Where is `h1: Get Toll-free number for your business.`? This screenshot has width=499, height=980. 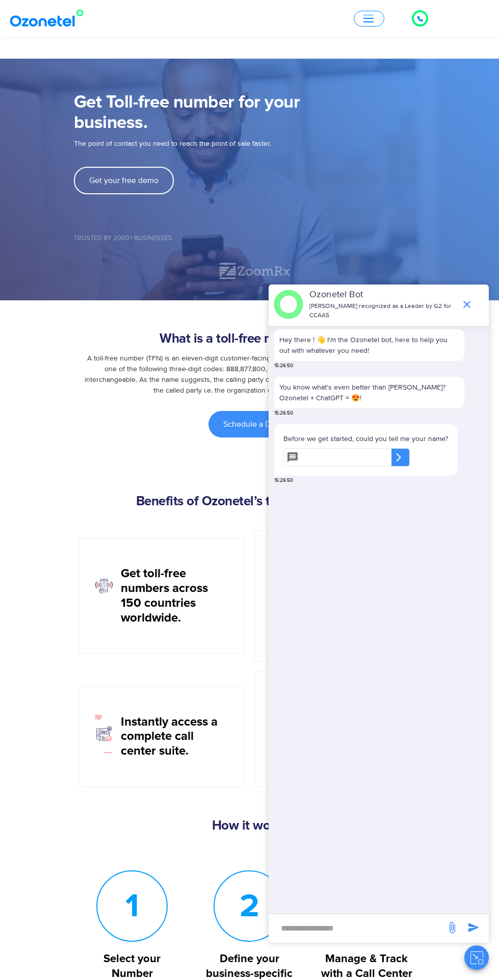
h1: Get Toll-free number for your business. is located at coordinates (192, 113).